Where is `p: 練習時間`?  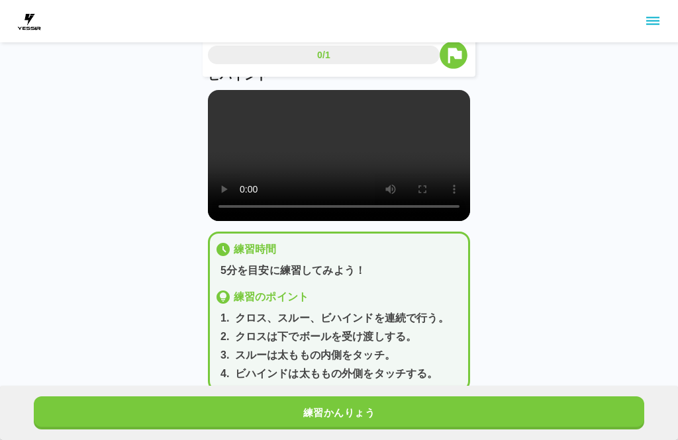
p: 練習時間 is located at coordinates (255, 250).